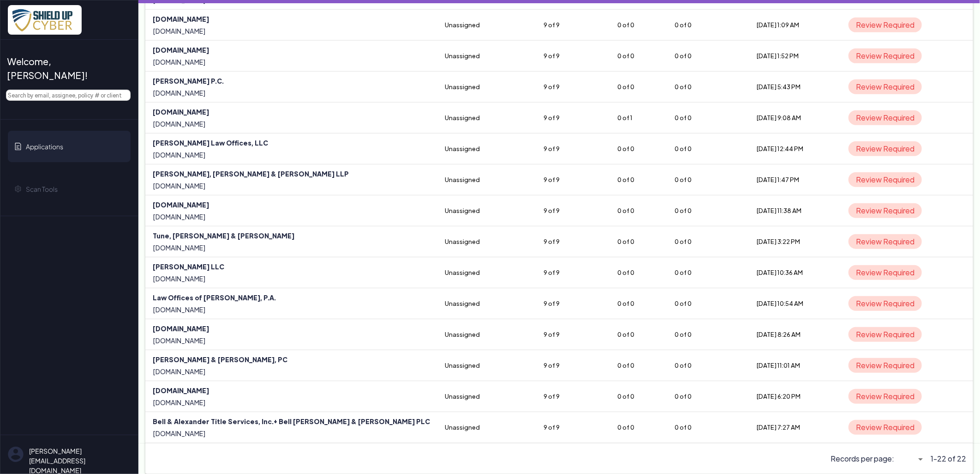  Describe the element at coordinates (45, 20) in the screenshot. I see `img: x7pemu0IxLxkcbZJZdzx2HwkaHwO9aaLS0XkQIJL.png` at that location.